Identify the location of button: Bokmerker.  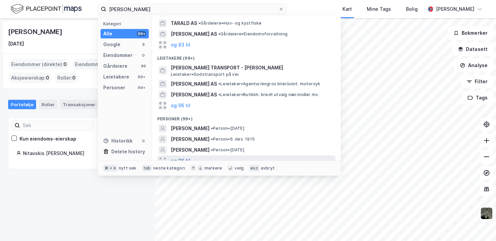
(471, 33).